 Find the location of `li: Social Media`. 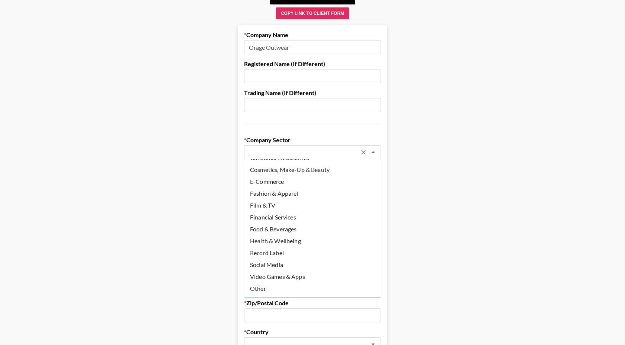

li: Social Media is located at coordinates (312, 265).